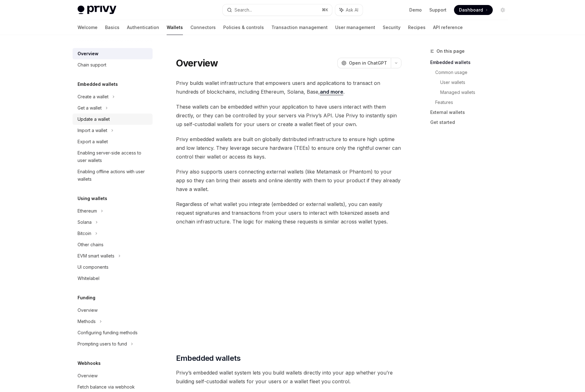  I want to click on a: Chain support, so click(113, 65).